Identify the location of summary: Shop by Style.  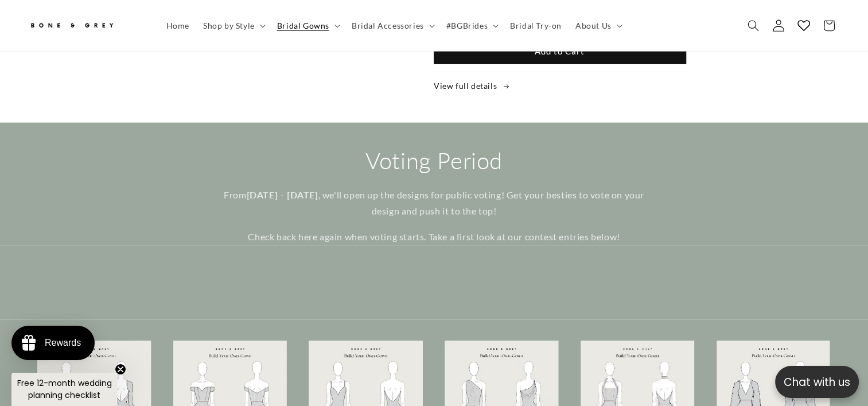
(233, 26).